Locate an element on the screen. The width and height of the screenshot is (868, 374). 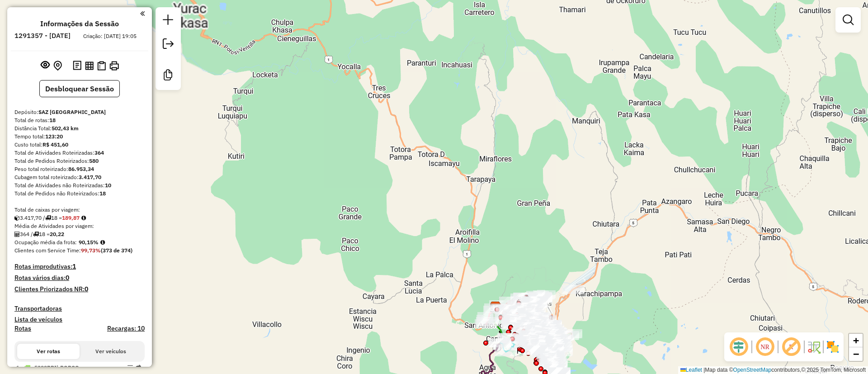
a: Rotas is located at coordinates (22, 328).